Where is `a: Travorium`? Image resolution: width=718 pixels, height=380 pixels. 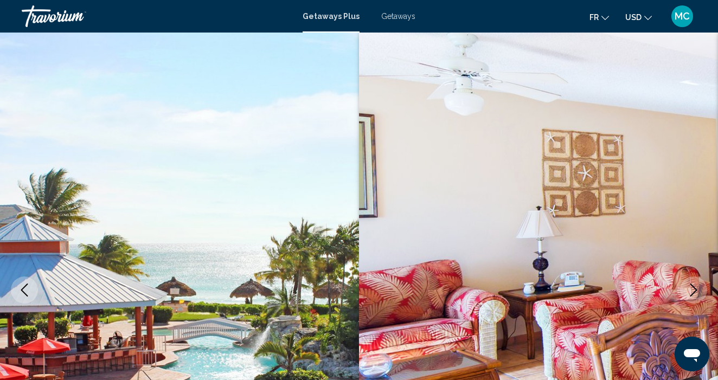 a: Travorium is located at coordinates (157, 16).